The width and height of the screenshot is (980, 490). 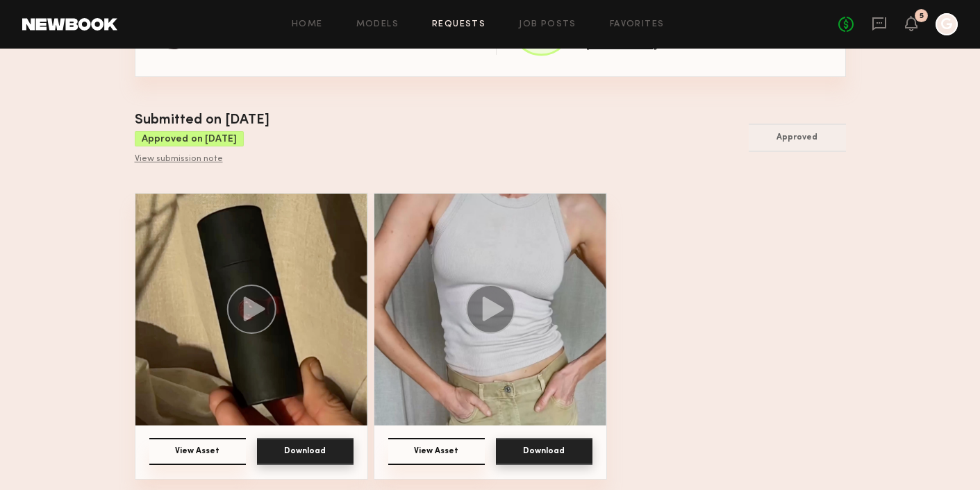 I want to click on a: Job Posts, so click(x=547, y=24).